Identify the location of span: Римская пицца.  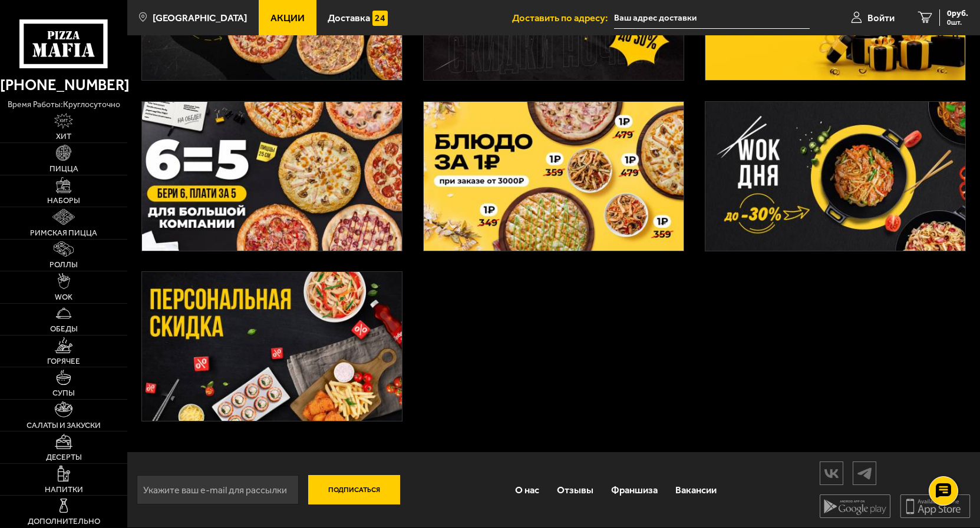
(63, 233).